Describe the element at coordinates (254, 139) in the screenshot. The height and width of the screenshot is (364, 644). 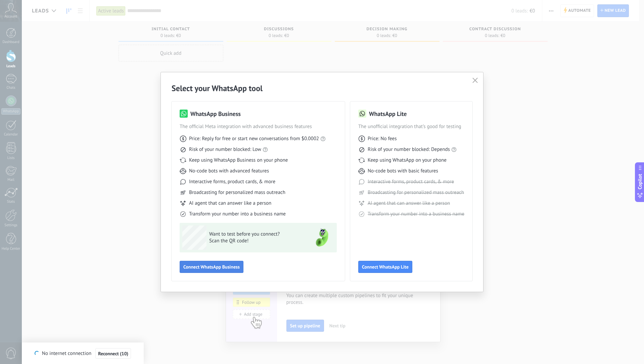
I see `span: Price: Reply for free or start new conversations from $0.0002` at that location.